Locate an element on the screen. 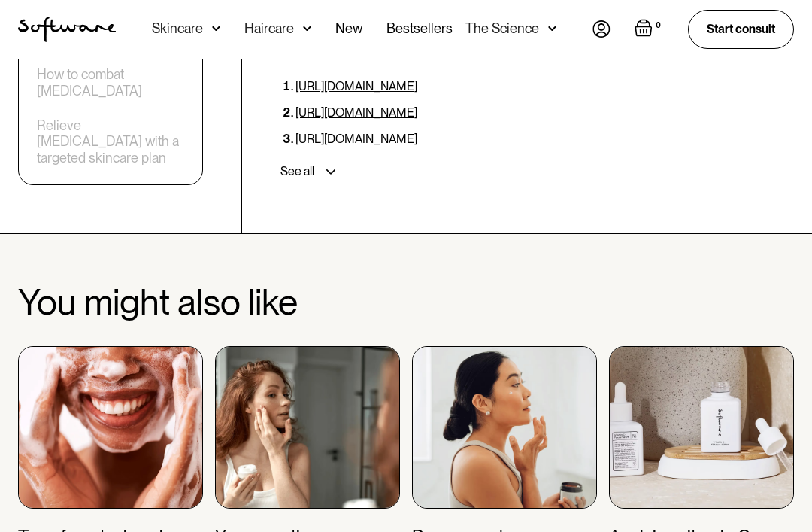 Image resolution: width=812 pixels, height=532 pixels. div: Skincare is located at coordinates (178, 28).